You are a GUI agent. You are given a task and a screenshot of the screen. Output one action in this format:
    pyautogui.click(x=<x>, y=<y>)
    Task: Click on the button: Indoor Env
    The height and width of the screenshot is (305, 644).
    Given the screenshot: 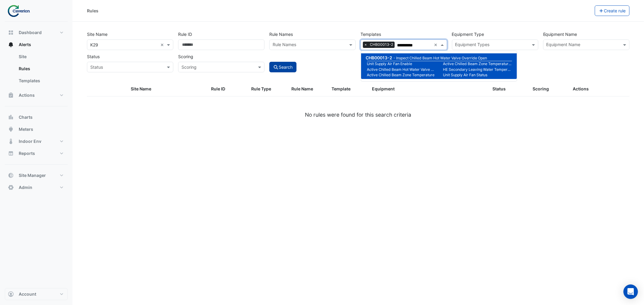 What is the action you would take?
    pyautogui.click(x=36, y=142)
    